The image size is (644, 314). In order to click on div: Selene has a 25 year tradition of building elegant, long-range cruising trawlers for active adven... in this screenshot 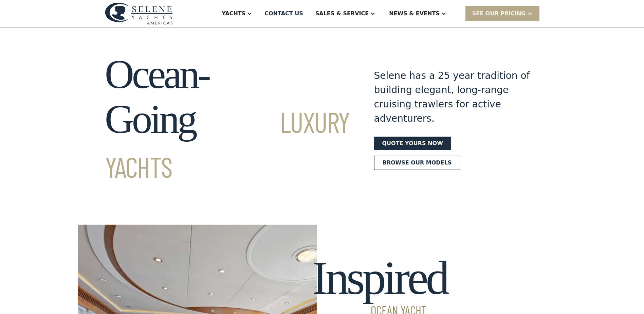, I will do `click(452, 97)`.